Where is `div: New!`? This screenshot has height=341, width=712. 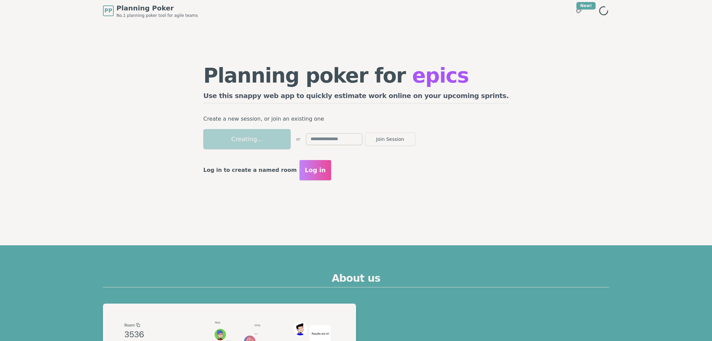
div: New! is located at coordinates (586, 6).